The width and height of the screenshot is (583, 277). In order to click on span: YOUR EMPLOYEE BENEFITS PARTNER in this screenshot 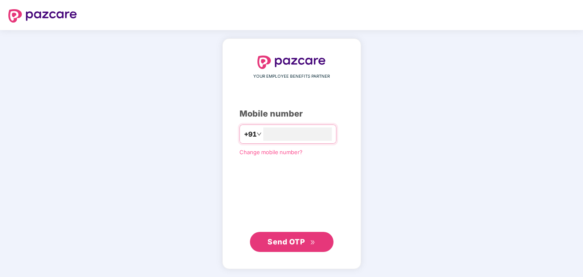, I will do `click(291, 76)`.